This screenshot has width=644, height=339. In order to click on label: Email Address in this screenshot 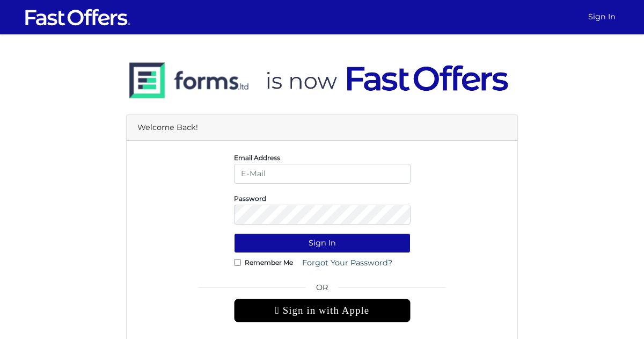, I will do `click(257, 158)`.